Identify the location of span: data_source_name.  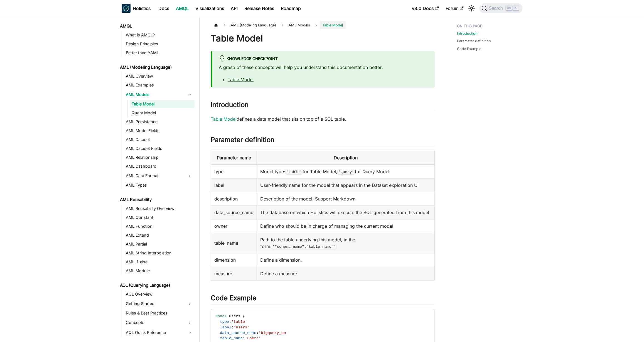
(238, 333).